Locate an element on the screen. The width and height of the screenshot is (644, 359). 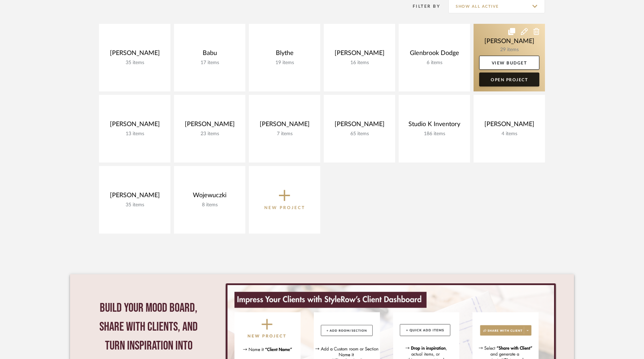
div: Wojewuczki is located at coordinates (209, 197).